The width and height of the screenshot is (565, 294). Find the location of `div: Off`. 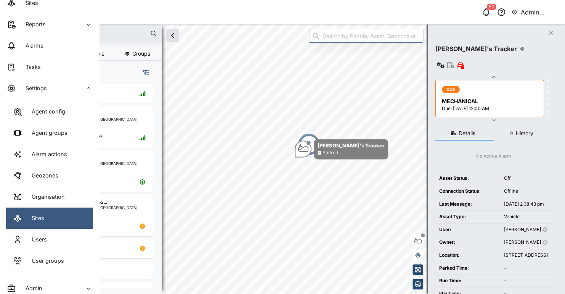

div: Off is located at coordinates (526, 178).